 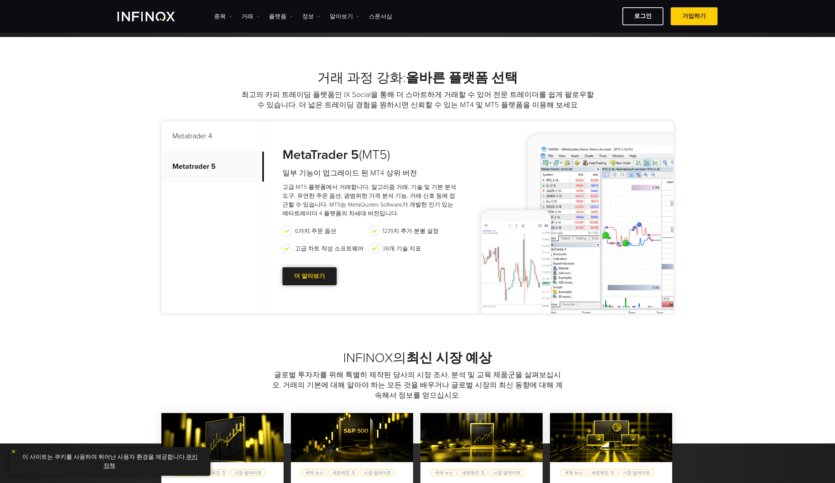 What do you see at coordinates (14, 451) in the screenshot?
I see `img: yellow close icon` at bounding box center [14, 451].